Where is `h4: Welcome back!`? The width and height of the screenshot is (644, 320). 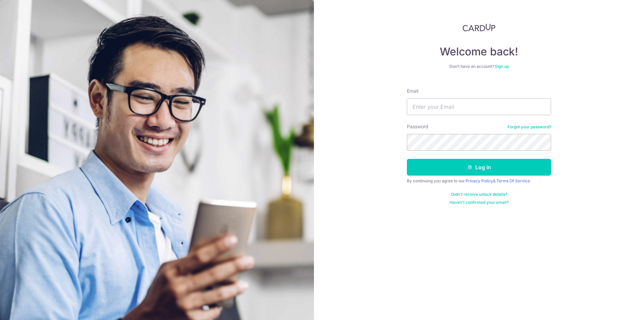 h4: Welcome back! is located at coordinates (479, 52).